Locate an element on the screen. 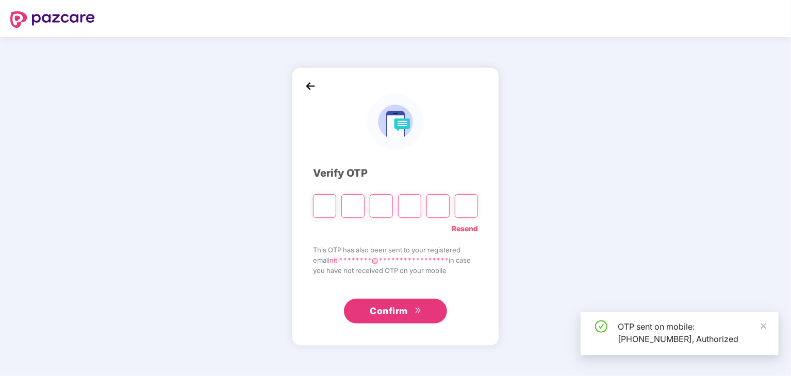 This screenshot has height=376, width=791. input: Please enter verification code. Digit 1 is located at coordinates (324, 206).